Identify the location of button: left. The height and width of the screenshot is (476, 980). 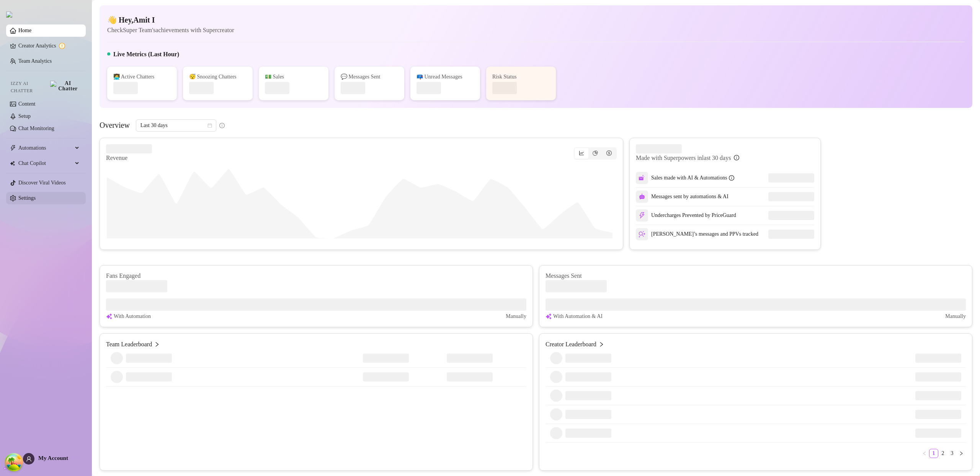
(925, 453).